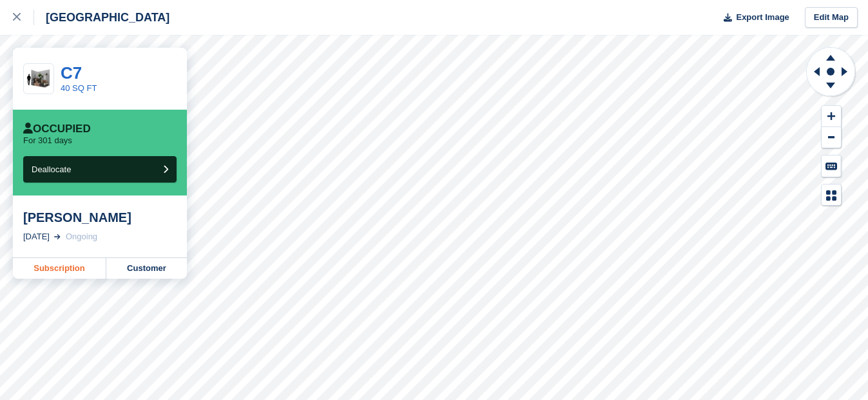 This screenshot has height=400, width=868. Describe the element at coordinates (831, 116) in the screenshot. I see `button: Zoom In` at that location.